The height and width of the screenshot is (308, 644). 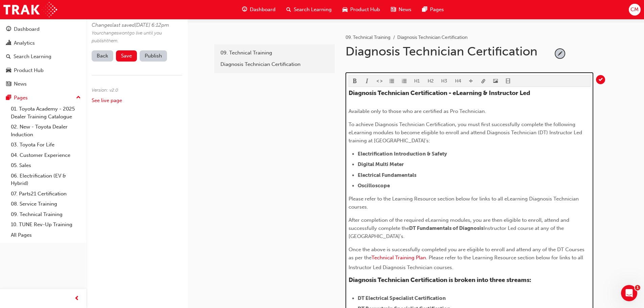 What do you see at coordinates (46, 130) in the screenshot?
I see `a: 02. New - Toyota Dealer Induction` at bounding box center [46, 130].